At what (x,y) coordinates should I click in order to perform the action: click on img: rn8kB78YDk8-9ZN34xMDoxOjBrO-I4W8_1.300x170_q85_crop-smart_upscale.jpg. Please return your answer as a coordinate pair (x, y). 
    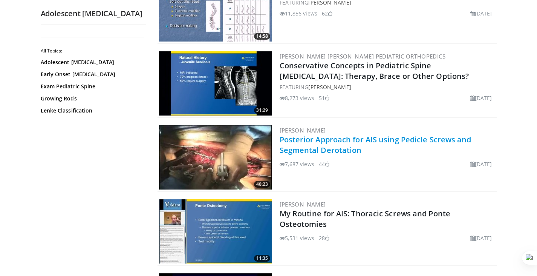
    Looking at the image, I should click on (216, 157).